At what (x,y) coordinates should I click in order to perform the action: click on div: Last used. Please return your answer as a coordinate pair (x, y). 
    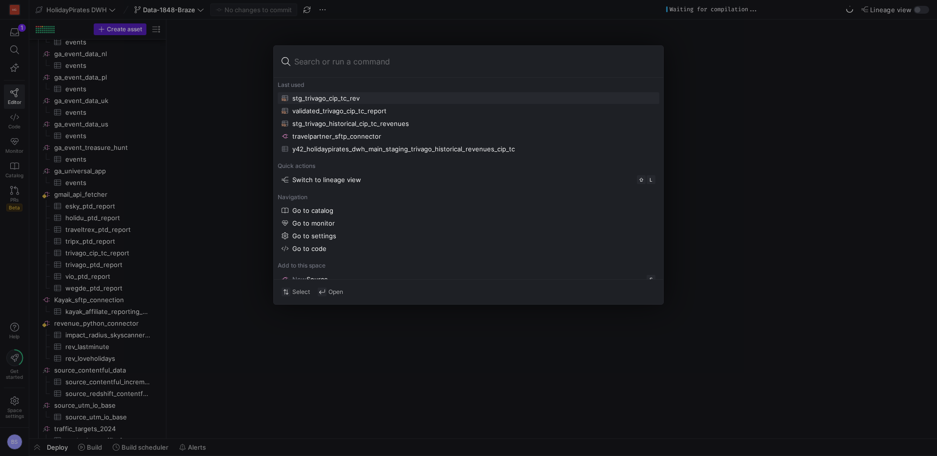
    Looking at the image, I should click on (468, 85).